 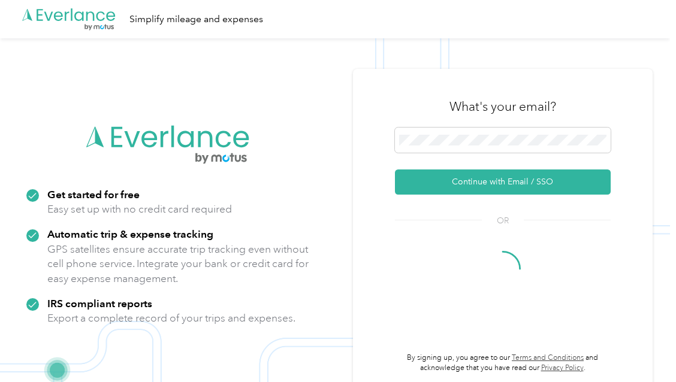 I want to click on p: By signing up, you agree to our and acknowledge that you have read our ., so click(x=503, y=363).